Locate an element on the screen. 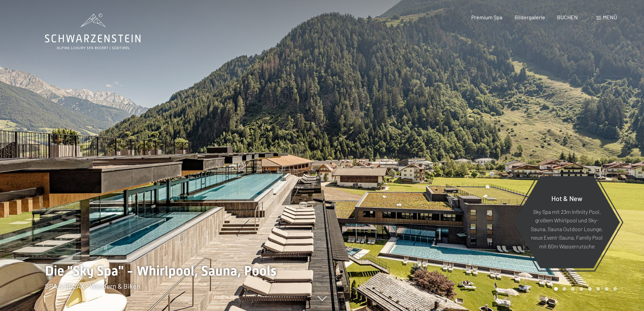  a: Premium Spa is located at coordinates (487, 17).